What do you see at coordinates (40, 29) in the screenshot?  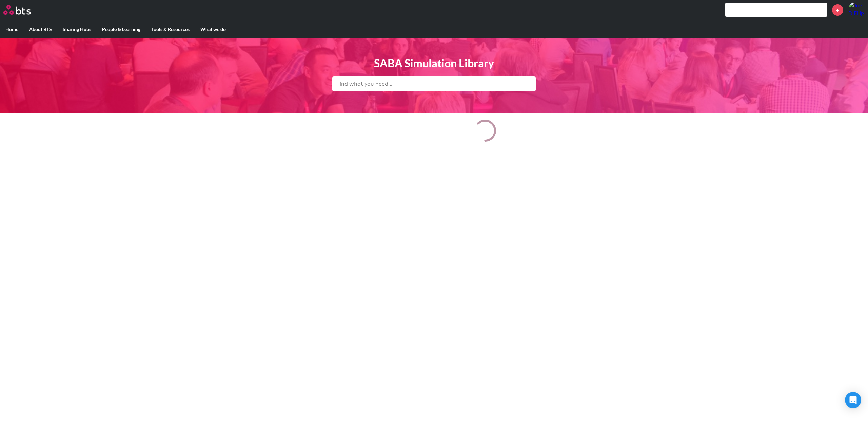 I see `label: About BTS` at bounding box center [40, 29].